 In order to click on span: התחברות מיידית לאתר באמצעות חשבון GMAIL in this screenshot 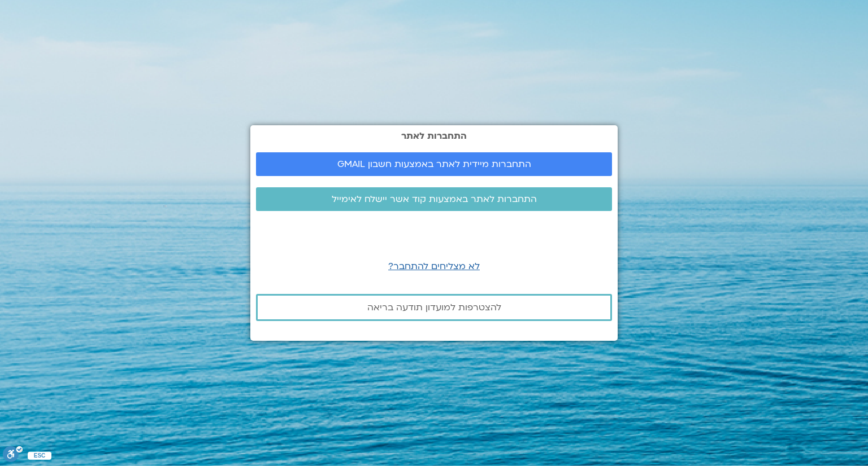, I will do `click(434, 165)`.